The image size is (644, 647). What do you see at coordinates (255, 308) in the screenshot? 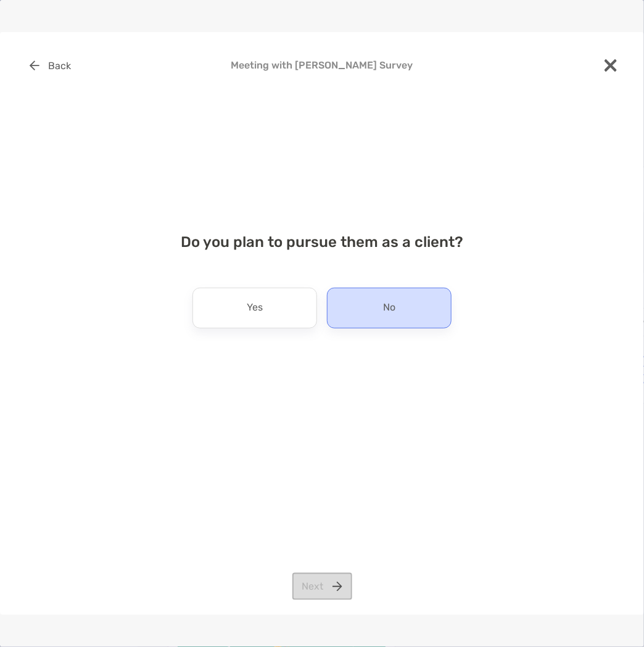
I see `p: Yes` at bounding box center [255, 308].